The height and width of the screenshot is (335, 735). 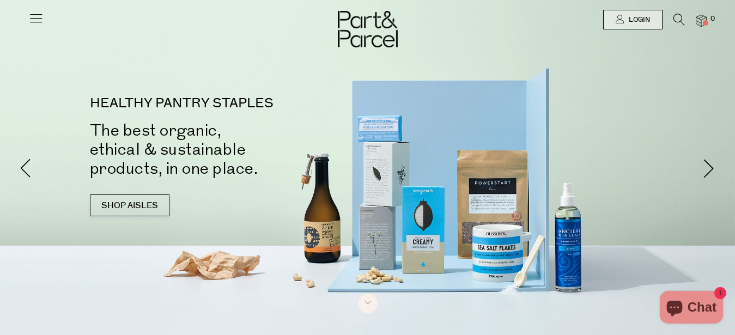 What do you see at coordinates (237, 149) in the screenshot?
I see `h2: The best organic, ethical & sustainable products, in one place.` at bounding box center [237, 149].